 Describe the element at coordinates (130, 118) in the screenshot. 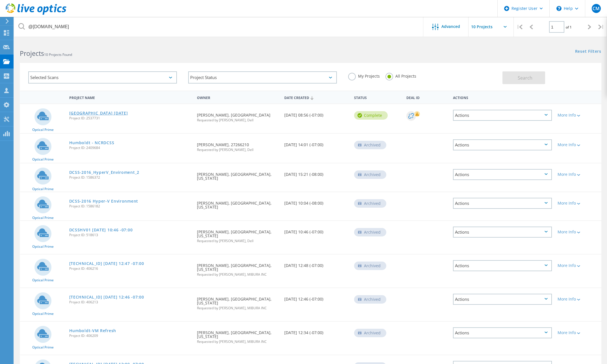

I see `span: Project ID: 2537731` at that location.